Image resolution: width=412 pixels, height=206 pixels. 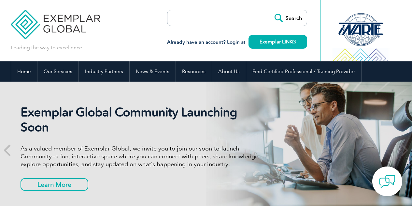 I want to click on a: About Us, so click(x=229, y=71).